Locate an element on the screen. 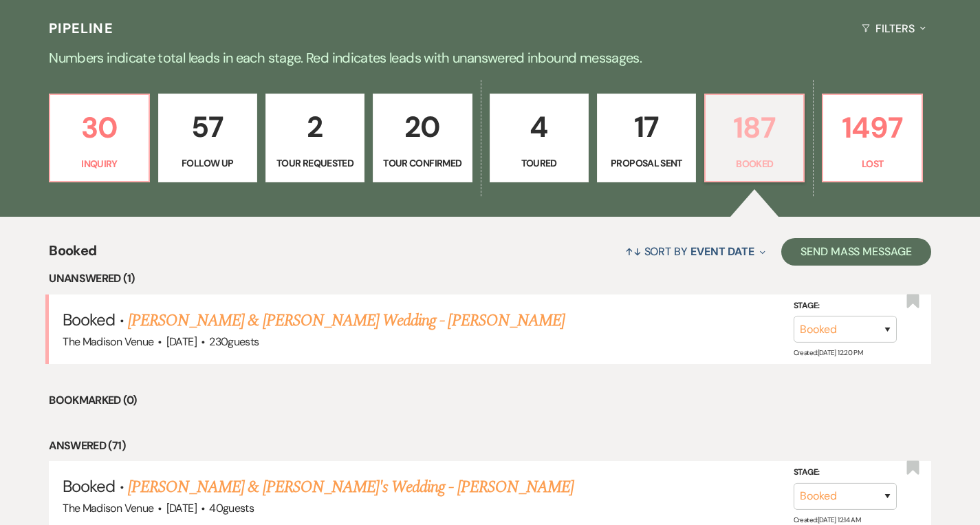  a: 2Tour Requested is located at coordinates (315, 138).